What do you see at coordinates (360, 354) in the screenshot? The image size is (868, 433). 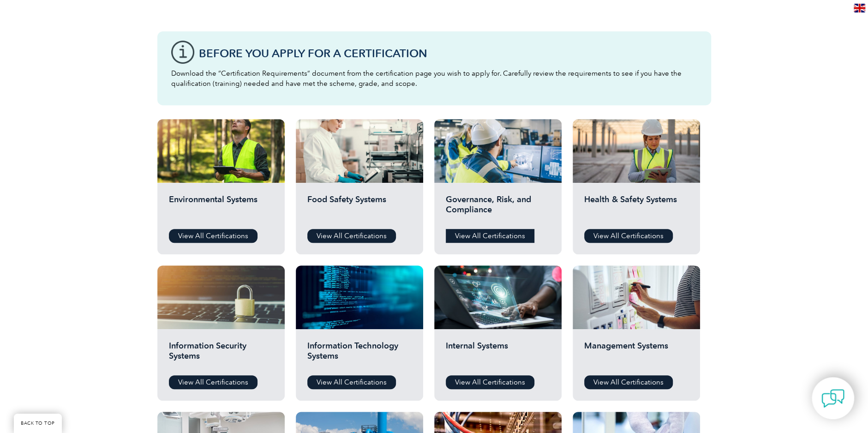 I see `h2: Information Technology Systems` at bounding box center [360, 354].